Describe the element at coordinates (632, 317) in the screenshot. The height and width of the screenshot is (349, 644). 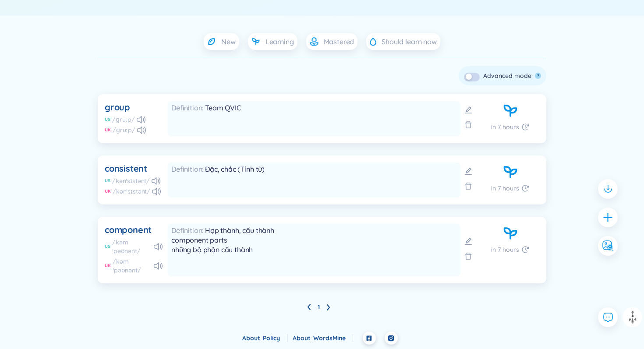
I see `img: to top` at that location.